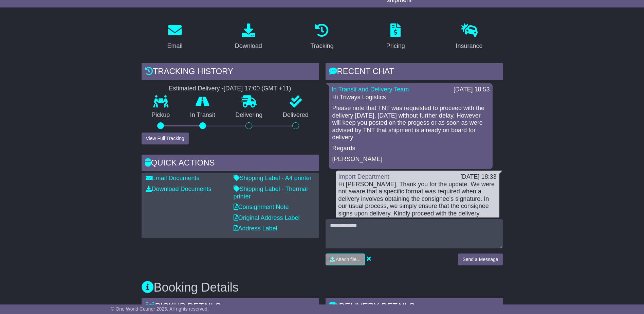 Image resolution: width=644 pixels, height=314 pixels. Describe the element at coordinates (273, 178) in the screenshot. I see `a: Shipping Label - A4 printer` at that location.